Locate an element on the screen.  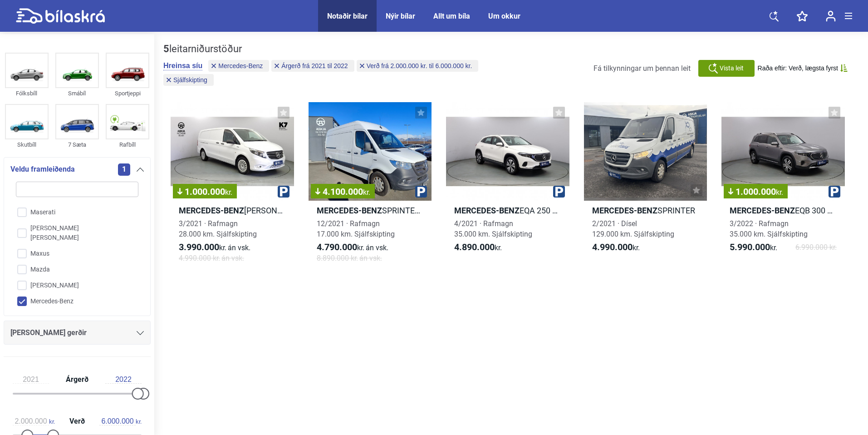
b: 5.990.000 is located at coordinates (749, 247).